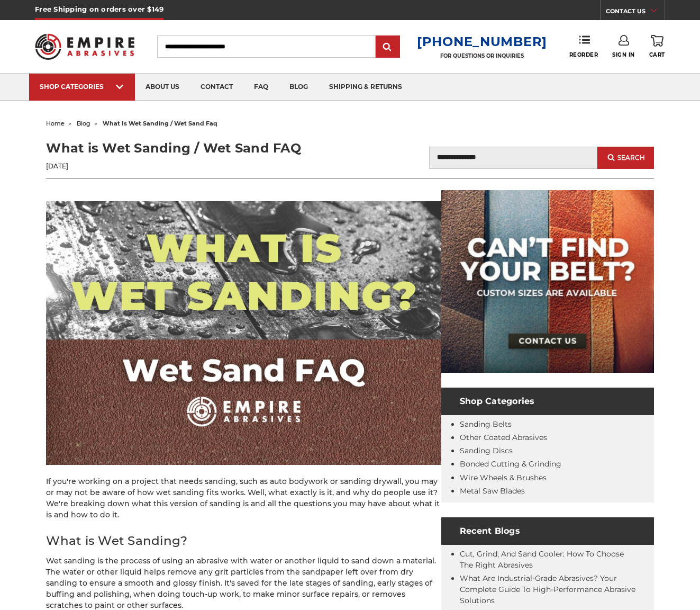 The width and height of the screenshot is (700, 610). Describe the element at coordinates (217, 86) in the screenshot. I see `a: contact` at that location.